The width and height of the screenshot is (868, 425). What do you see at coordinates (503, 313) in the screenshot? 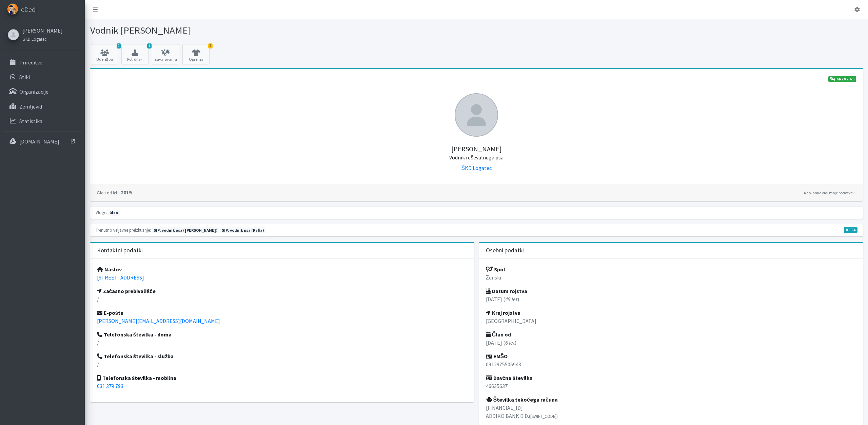
I see `strong: Kraj rojstva` at bounding box center [503, 313].